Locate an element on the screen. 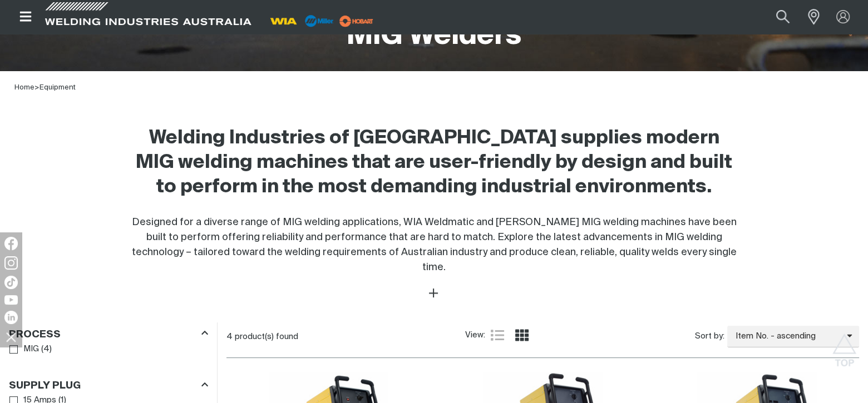  div: Supply Plug is located at coordinates (109, 385).